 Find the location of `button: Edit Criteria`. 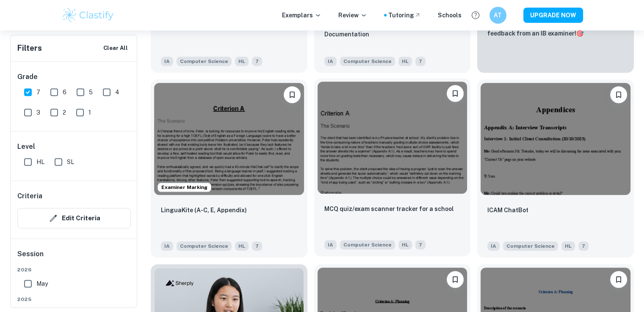

button: Edit Criteria is located at coordinates (74, 218).